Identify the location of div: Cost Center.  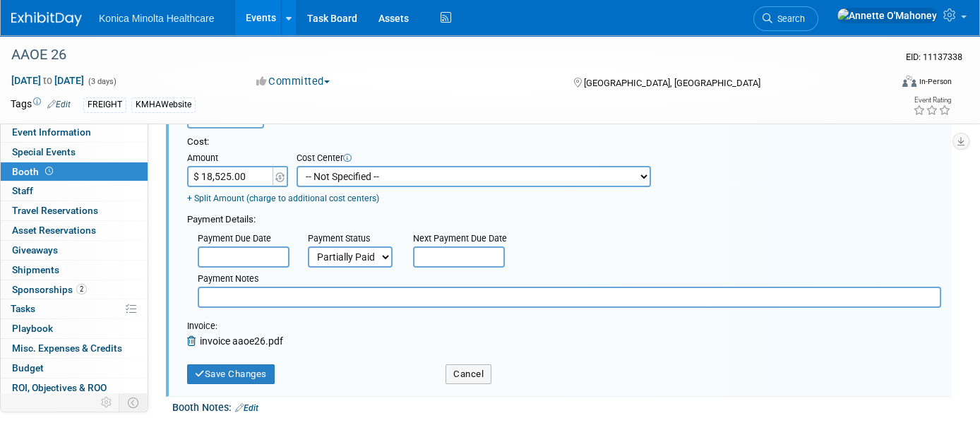
(474, 159).